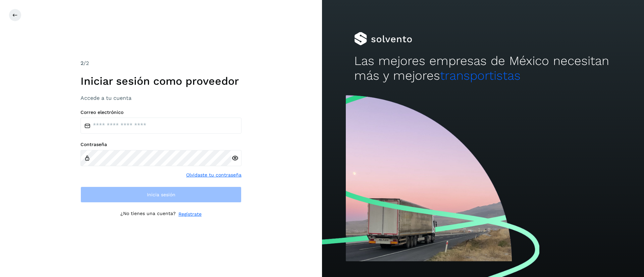 This screenshot has width=644, height=277. What do you see at coordinates (214, 175) in the screenshot?
I see `a: Olvidaste tu contraseña` at bounding box center [214, 175].